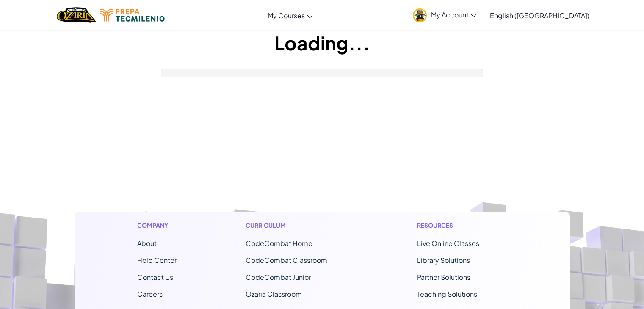 The width and height of the screenshot is (644, 309). I want to click on span: My Account, so click(453, 14).